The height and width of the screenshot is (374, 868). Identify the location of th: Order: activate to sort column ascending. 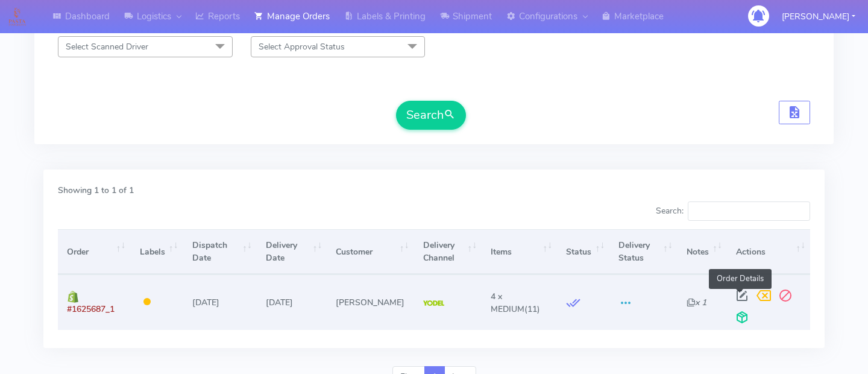
(94, 251).